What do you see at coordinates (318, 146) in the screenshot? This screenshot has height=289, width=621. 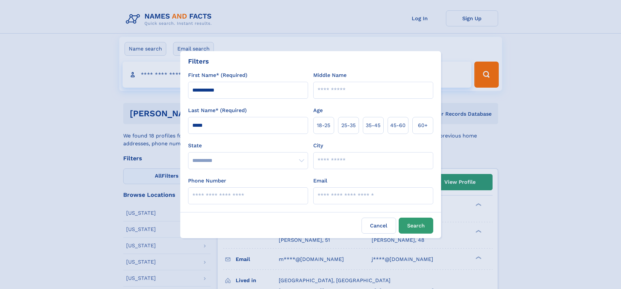 I see `label: City` at bounding box center [318, 146].